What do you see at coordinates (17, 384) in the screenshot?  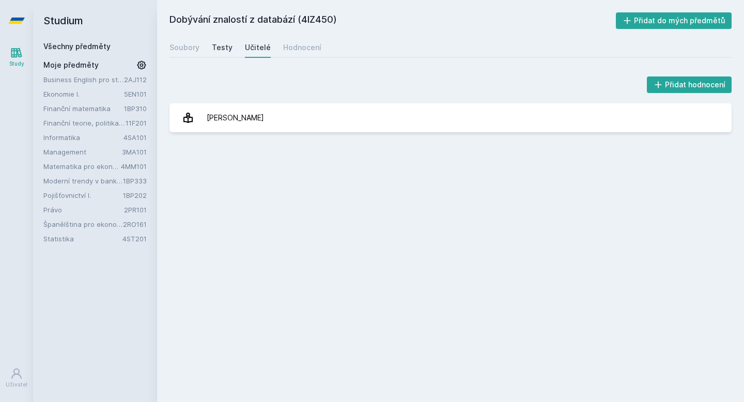 I see `div: Uživatel` at bounding box center [17, 384].